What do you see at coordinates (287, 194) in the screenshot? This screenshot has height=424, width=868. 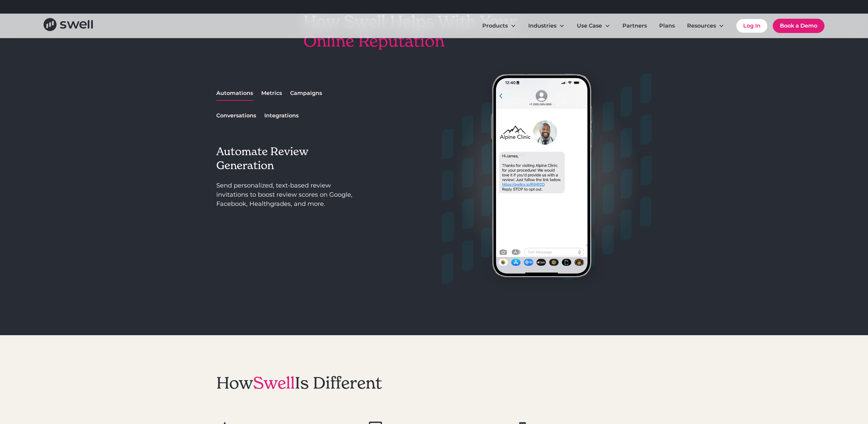 I see `p: Send personalized, text-based review invitations to boost review scores on Google, Facebook, Heal...` at bounding box center [287, 194].